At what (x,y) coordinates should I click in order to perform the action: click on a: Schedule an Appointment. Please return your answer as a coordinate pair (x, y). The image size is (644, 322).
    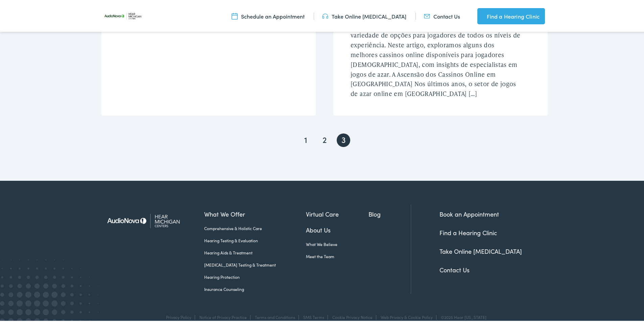
    Looking at the image, I should click on (268, 15).